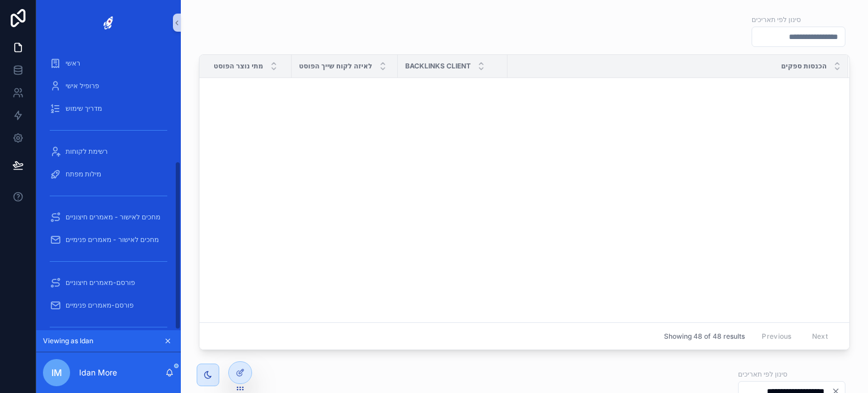 The width and height of the screenshot is (868, 393). Describe the element at coordinates (108, 283) in the screenshot. I see `a: פורסם-מאמרים חיצוניים` at that location.